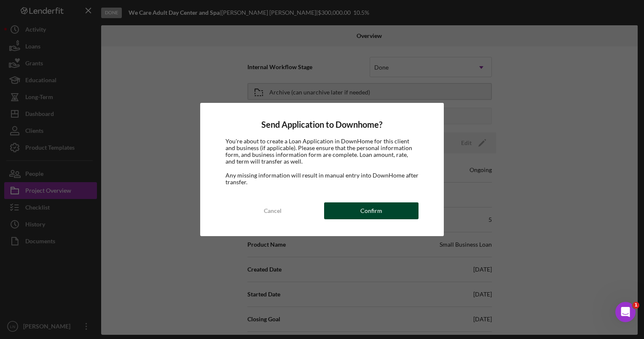 The height and width of the screenshot is (339, 644). I want to click on span: You're about to create a Loan Application in DownHome for this client and business (if applicable..., so click(319, 151).